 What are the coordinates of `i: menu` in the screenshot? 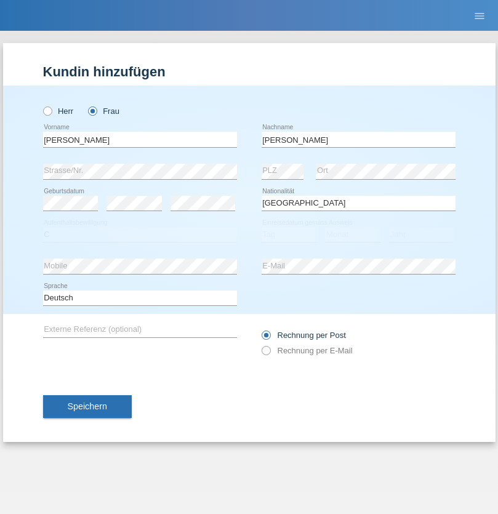 It's located at (479, 16).